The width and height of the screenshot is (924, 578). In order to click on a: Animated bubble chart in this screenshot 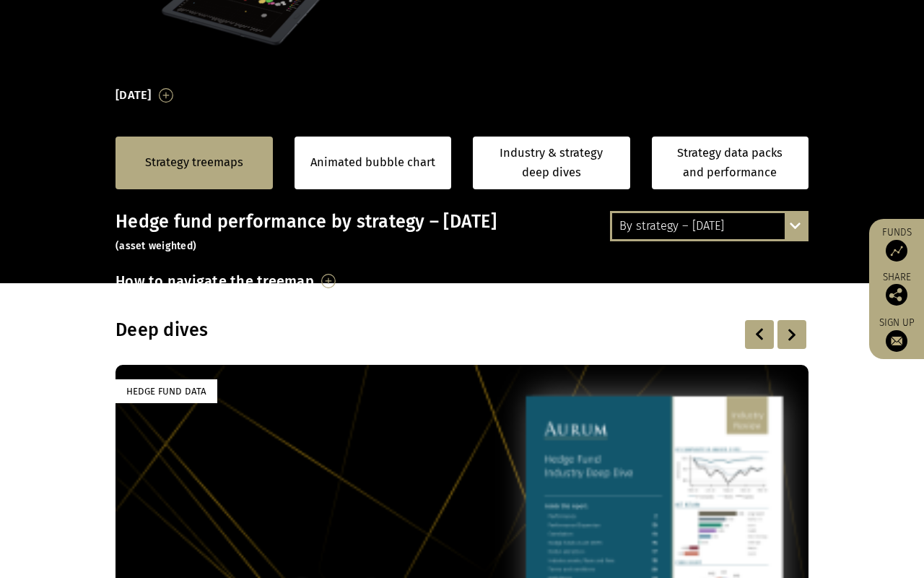, I will do `click(372, 162)`.